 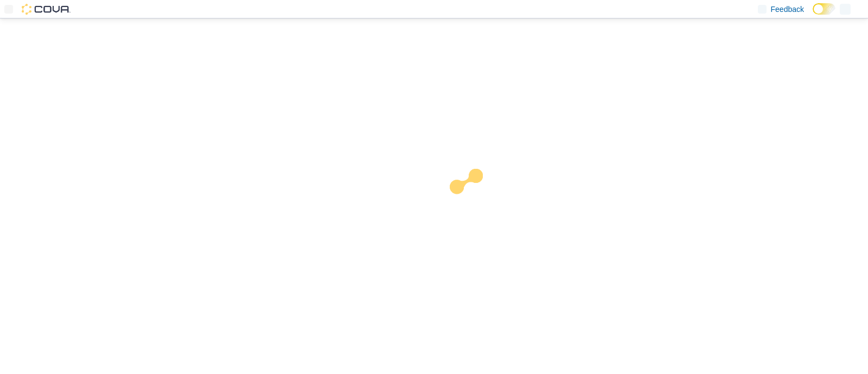 What do you see at coordinates (813, 15) in the screenshot?
I see `span: Dark Mode` at bounding box center [813, 15].